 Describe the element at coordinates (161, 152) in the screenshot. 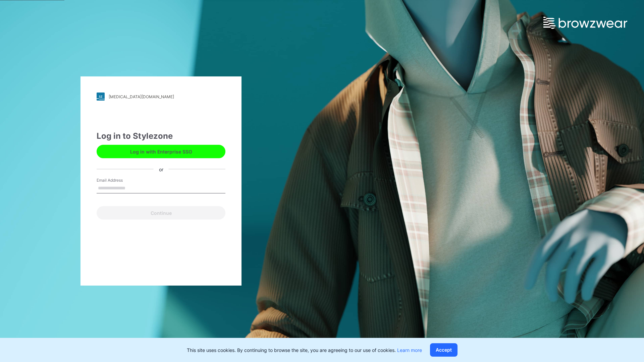

I see `button: Log in with Enterprise SSO` at that location.